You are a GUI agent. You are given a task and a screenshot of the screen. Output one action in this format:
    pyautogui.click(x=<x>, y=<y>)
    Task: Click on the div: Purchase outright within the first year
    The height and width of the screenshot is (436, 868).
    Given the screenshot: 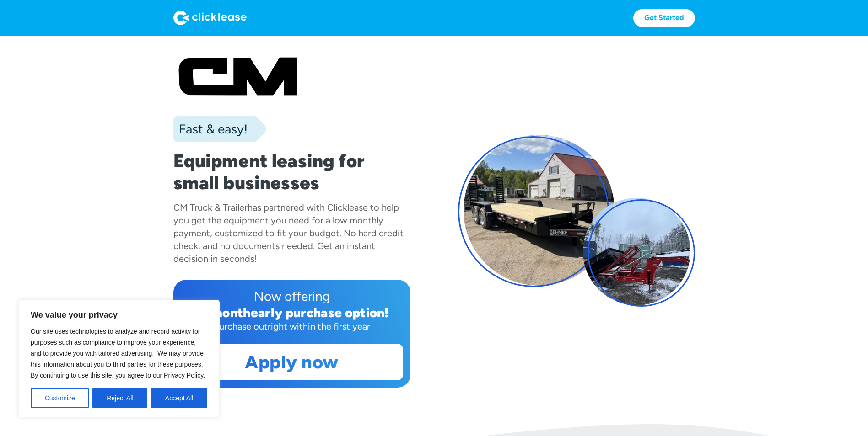 What is the action you would take?
    pyautogui.click(x=292, y=326)
    